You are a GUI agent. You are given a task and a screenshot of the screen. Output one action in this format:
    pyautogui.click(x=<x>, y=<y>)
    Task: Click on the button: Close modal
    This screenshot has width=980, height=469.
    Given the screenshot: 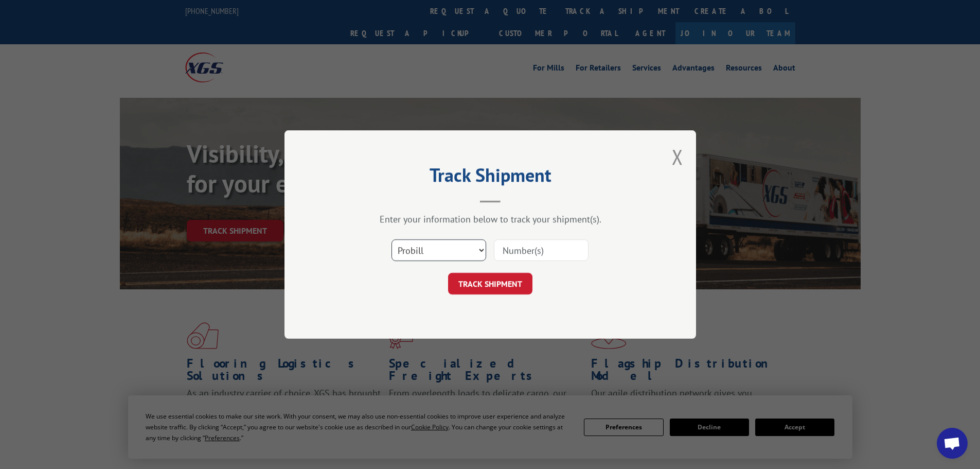 What is the action you would take?
    pyautogui.click(x=678, y=157)
    